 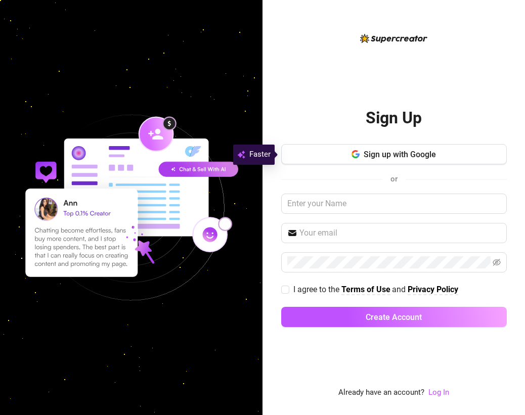 What do you see at coordinates (400, 289) in the screenshot?
I see `span: and` at bounding box center [400, 289].